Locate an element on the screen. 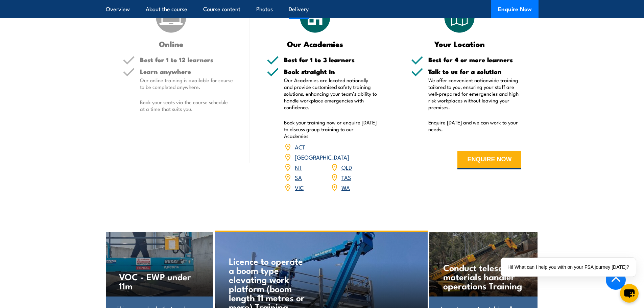 This screenshot has height=308, width=644. p: Our online training is available for course to be completed anywhere. is located at coordinates (187, 83).